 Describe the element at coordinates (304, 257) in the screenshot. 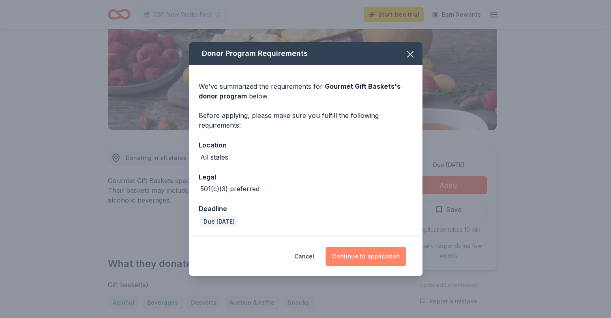

I see `button: Cancel` at that location.